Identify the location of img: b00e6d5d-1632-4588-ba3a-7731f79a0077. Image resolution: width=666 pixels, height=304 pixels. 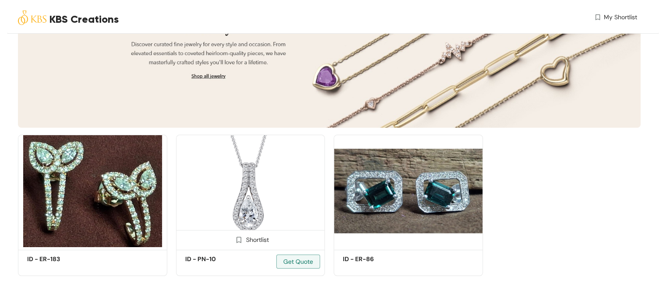
(92, 191).